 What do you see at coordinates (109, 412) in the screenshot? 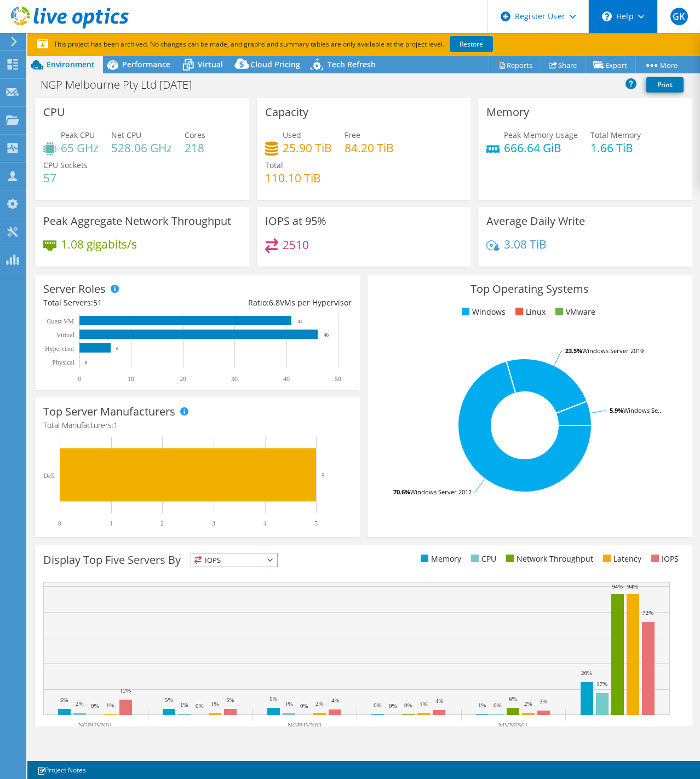
I see `h3: Top Server Manufacturers` at bounding box center [109, 412].